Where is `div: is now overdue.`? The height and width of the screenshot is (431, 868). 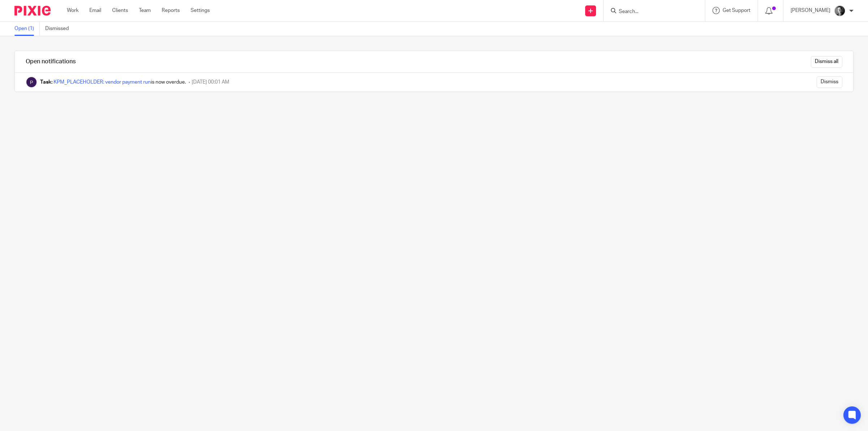 div: is now overdue. is located at coordinates (113, 82).